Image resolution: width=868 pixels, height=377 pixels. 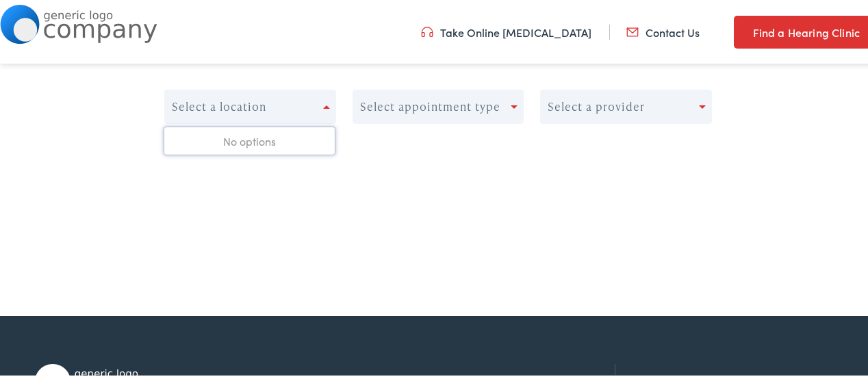 What do you see at coordinates (663, 30) in the screenshot?
I see `a: Contact Us` at bounding box center [663, 30].